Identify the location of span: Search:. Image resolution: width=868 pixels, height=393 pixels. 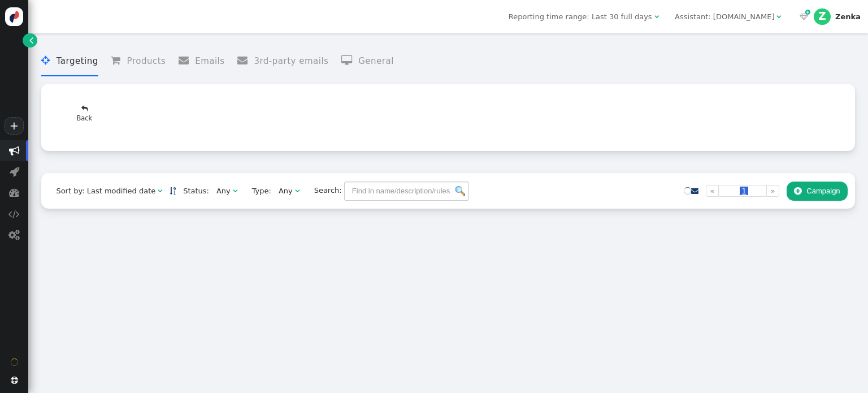
(324, 190).